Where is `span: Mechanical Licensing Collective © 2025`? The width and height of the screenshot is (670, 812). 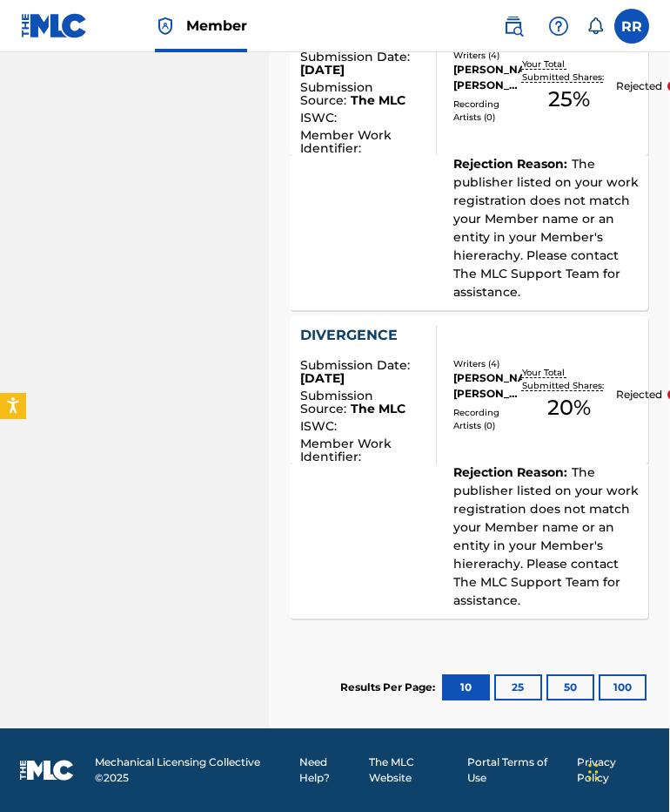 span: Mechanical Licensing Collective © 2025 is located at coordinates (193, 769).